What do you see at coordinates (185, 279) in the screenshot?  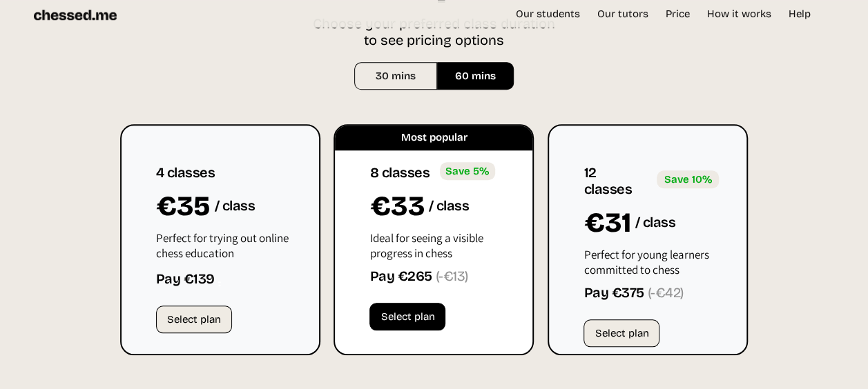 I see `div: Pay €139` at bounding box center [185, 279].